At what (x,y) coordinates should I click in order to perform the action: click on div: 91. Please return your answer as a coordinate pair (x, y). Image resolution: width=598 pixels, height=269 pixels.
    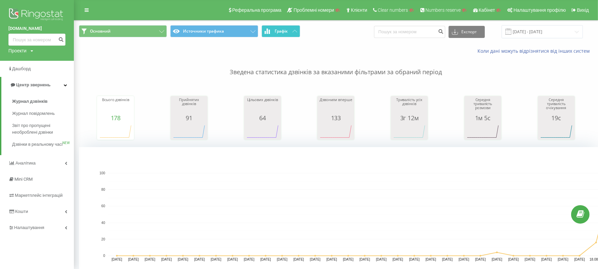
    Looking at the image, I should click on (189, 118).